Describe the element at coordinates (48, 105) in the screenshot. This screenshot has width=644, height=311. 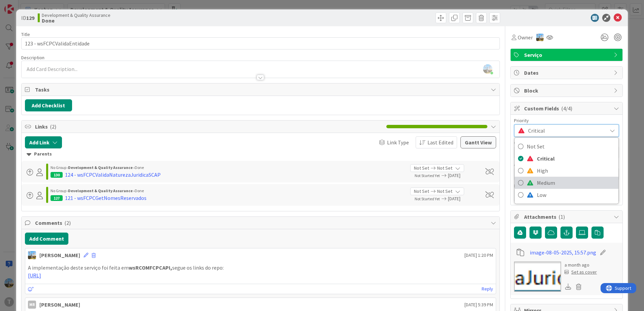
I see `button: Add Checklist` at that location.